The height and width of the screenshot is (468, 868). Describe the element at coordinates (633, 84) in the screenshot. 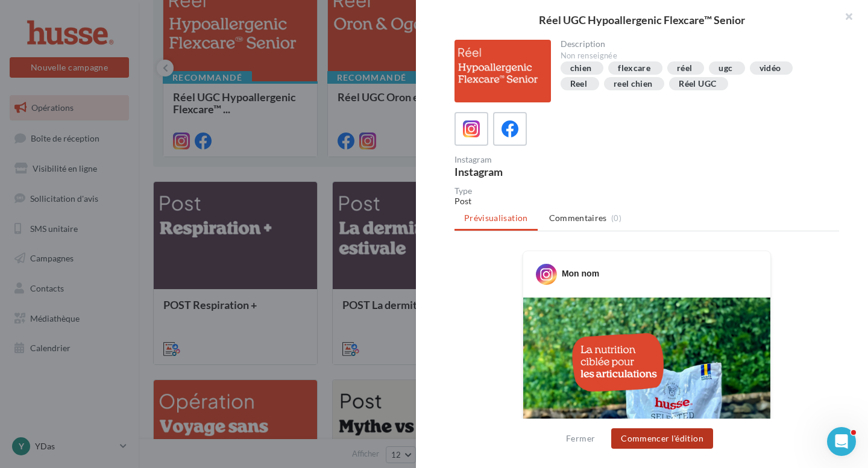

I see `div: reel chien` at that location.